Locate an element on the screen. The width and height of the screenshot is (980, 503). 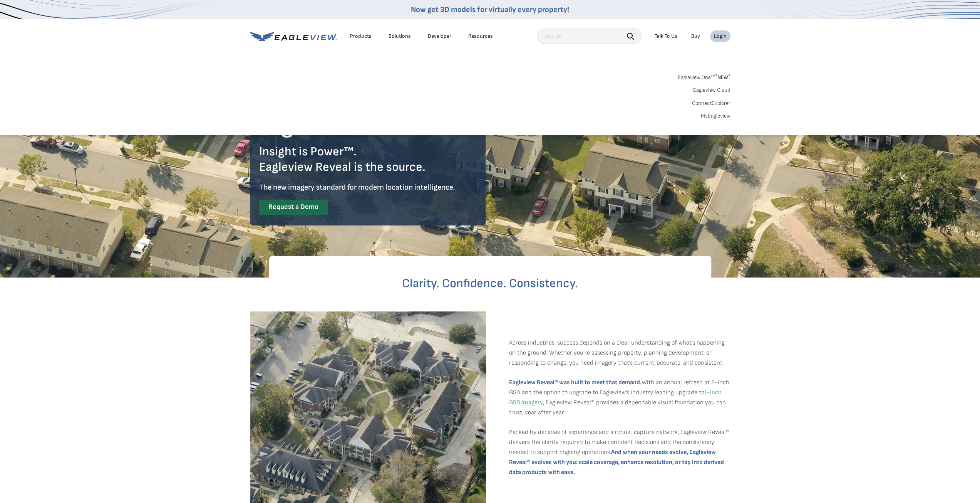
input: Search is located at coordinates (589, 36).